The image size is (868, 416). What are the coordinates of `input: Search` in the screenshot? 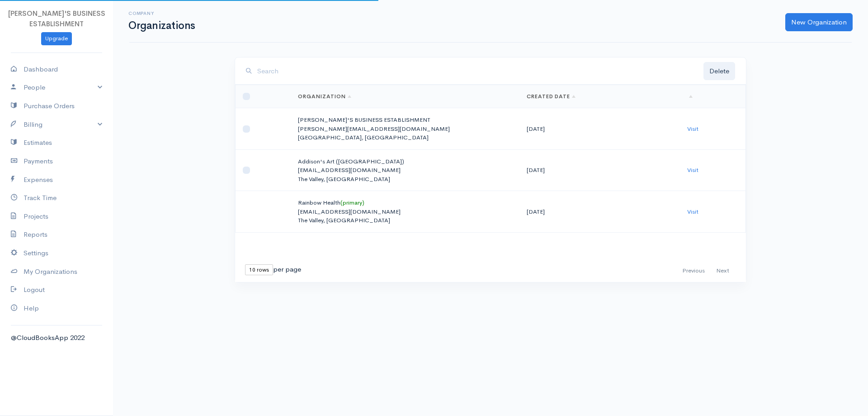 It's located at (480, 71).